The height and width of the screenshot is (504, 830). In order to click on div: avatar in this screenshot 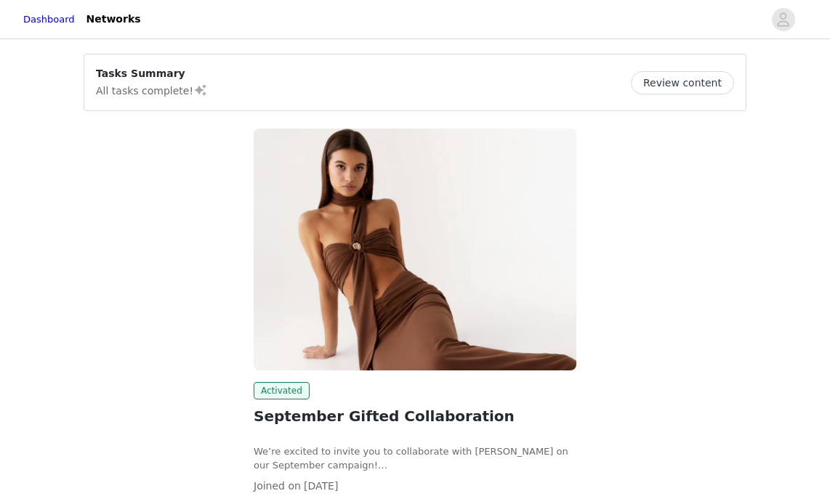, I will do `click(782, 20)`.